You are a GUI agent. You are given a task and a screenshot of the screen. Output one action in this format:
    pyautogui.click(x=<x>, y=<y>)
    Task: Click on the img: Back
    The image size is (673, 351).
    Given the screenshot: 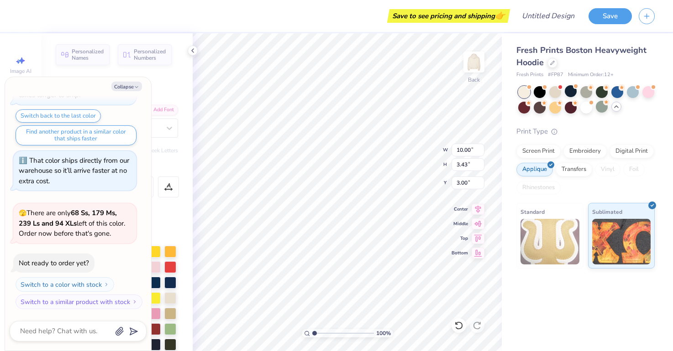 What is the action you would take?
    pyautogui.click(x=474, y=62)
    